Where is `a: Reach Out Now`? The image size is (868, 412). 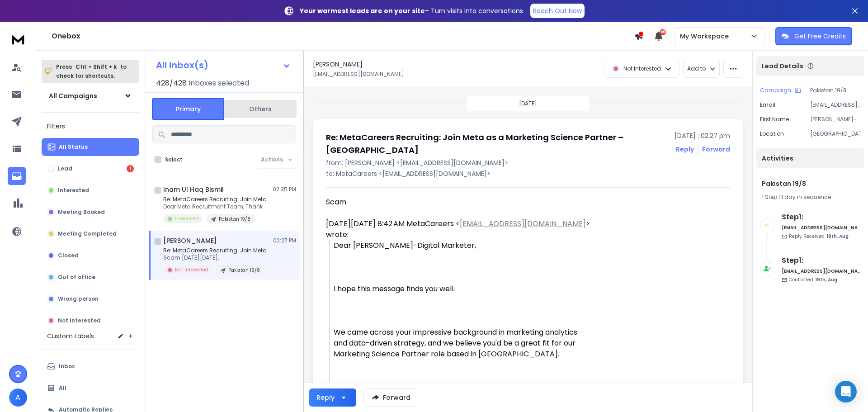
a: Reach Out Now is located at coordinates (557, 11).